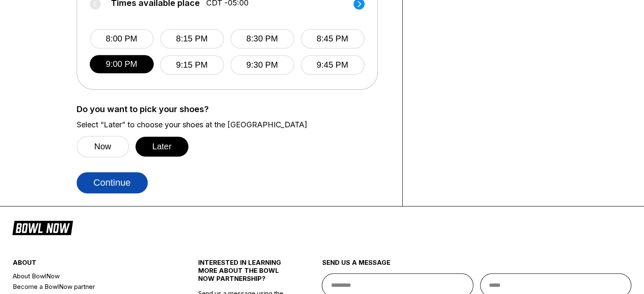  Describe the element at coordinates (90, 287) in the screenshot. I see `a: Become a BowlNow partner` at that location.